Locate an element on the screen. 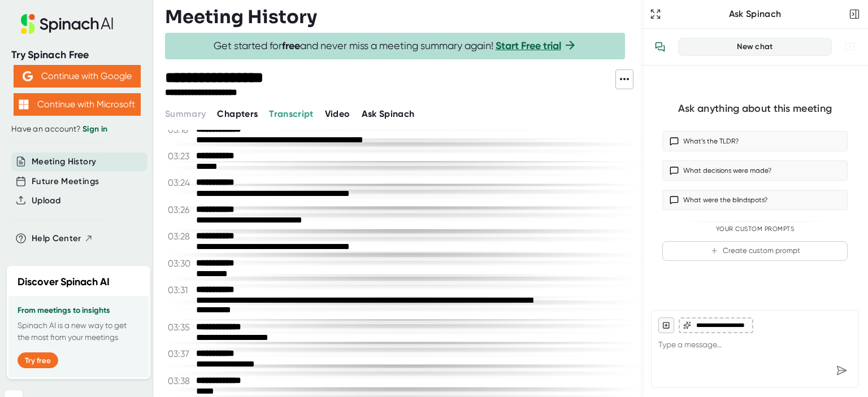 This screenshot has height=397, width=868. button: Summary is located at coordinates (185, 114).